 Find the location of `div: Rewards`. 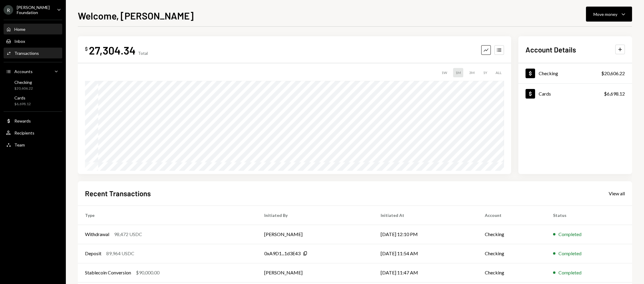

div: Rewards is located at coordinates (23, 121).